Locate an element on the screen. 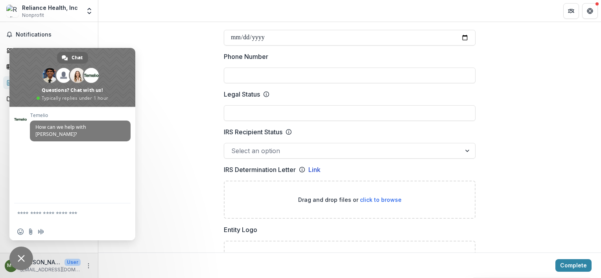  button: Partners is located at coordinates (571, 11).